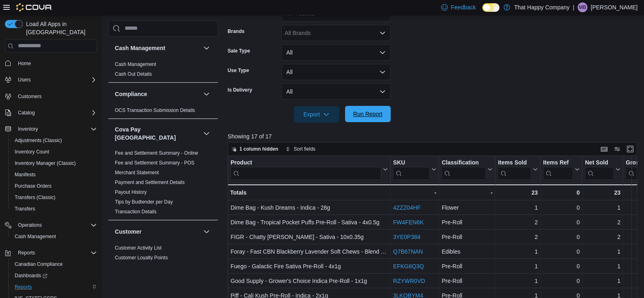 The image size is (644, 298). Describe the element at coordinates (409, 281) in the screenshot. I see `a: RZYWR0VD` at that location.